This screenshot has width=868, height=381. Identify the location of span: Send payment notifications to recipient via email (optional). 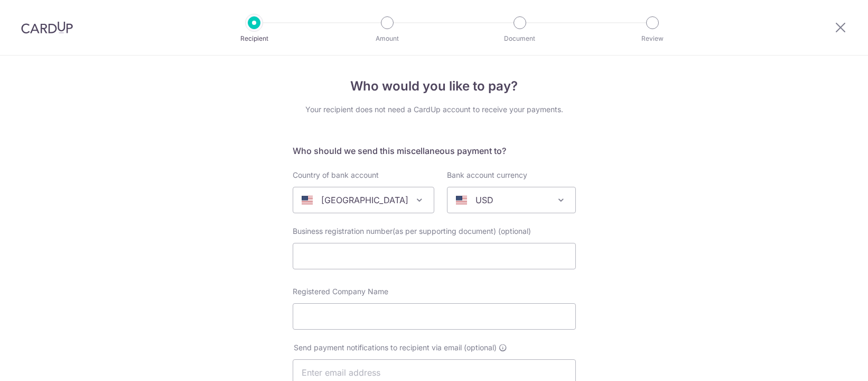
(395, 348).